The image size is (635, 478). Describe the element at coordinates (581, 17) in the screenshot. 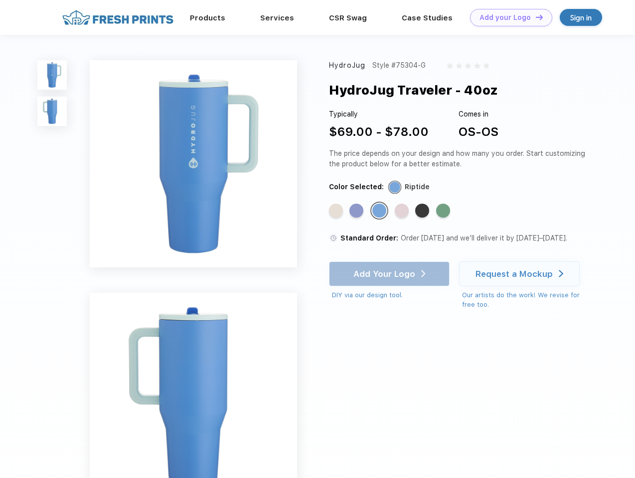

I see `a: Sign in` at that location.